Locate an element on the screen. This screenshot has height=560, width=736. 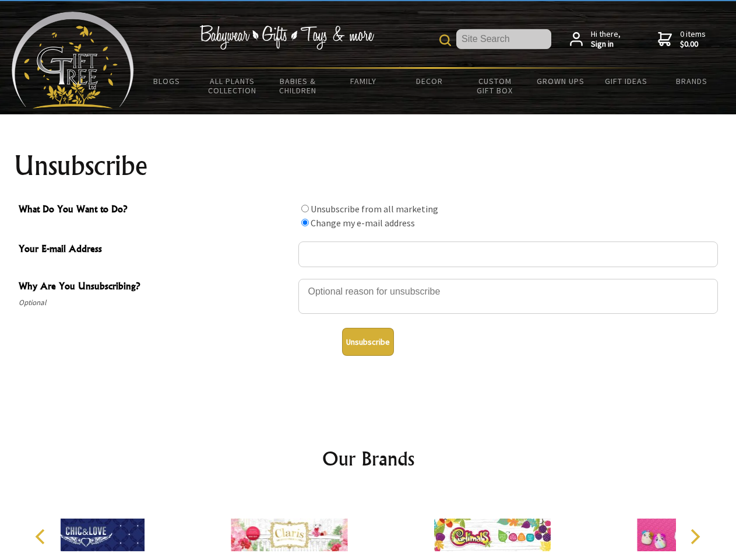
a: Family is located at coordinates (363, 81).